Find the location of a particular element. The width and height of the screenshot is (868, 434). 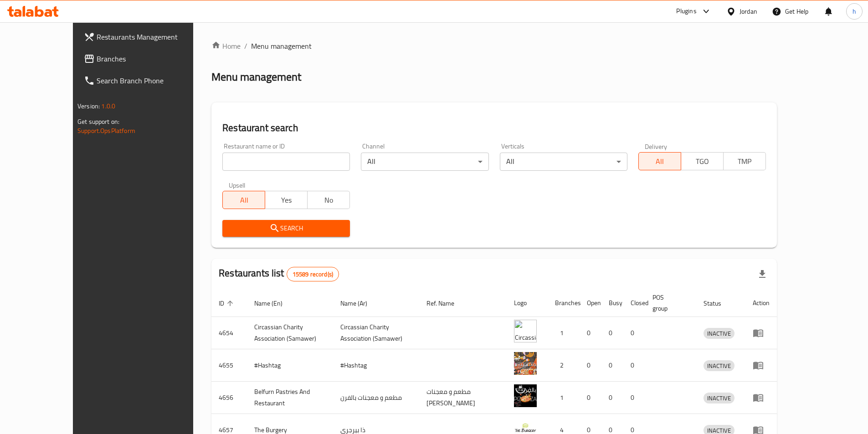

a: Branches is located at coordinates (147, 59).